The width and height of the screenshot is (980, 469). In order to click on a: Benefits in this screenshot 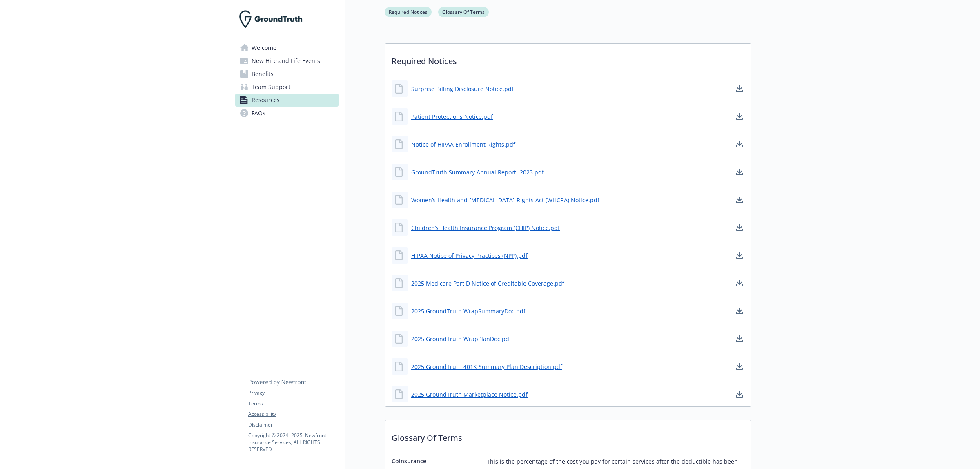, I will do `click(287, 74)`.